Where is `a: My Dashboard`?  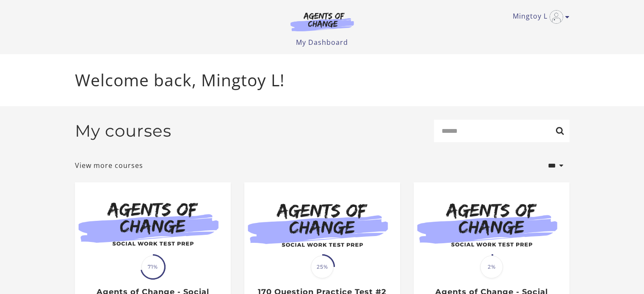 a: My Dashboard is located at coordinates (322, 42).